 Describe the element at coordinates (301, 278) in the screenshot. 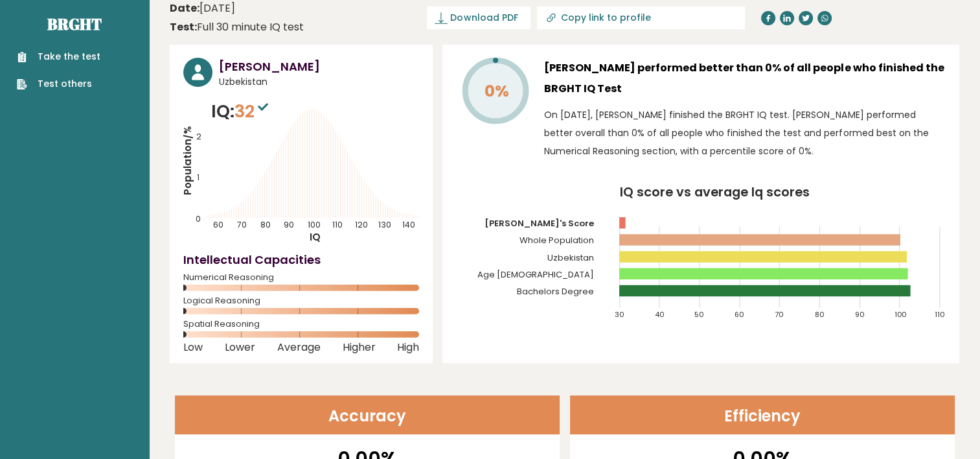

I see `span: Numerical Reasoning` at that location.